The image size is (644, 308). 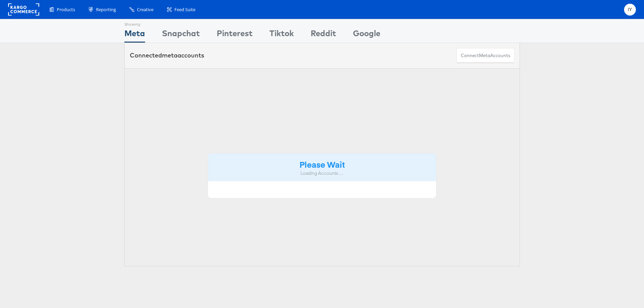 What do you see at coordinates (322, 173) in the screenshot?
I see `div: Loading Accounts ....` at bounding box center [322, 173].